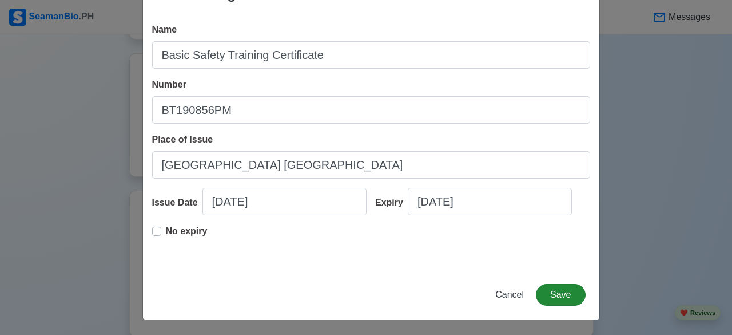 The height and width of the screenshot is (335, 732). I want to click on input: Ex: Cebu City, so click(371, 165).